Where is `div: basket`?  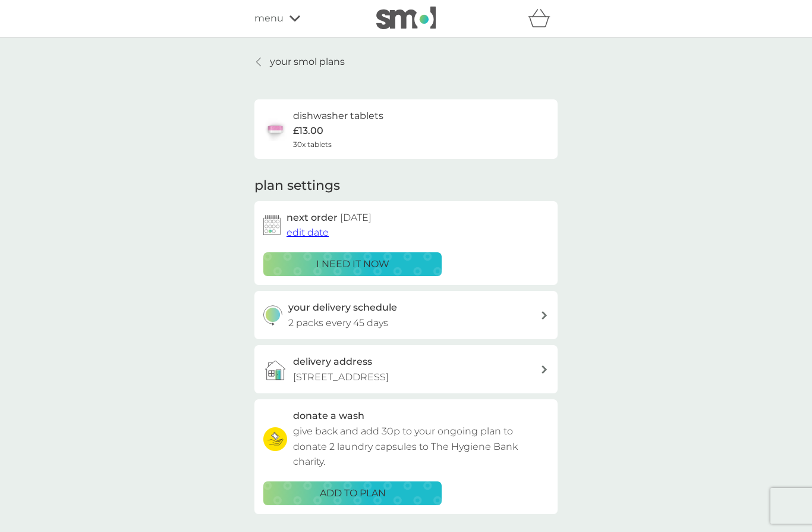 div: basket is located at coordinates (543, 19).